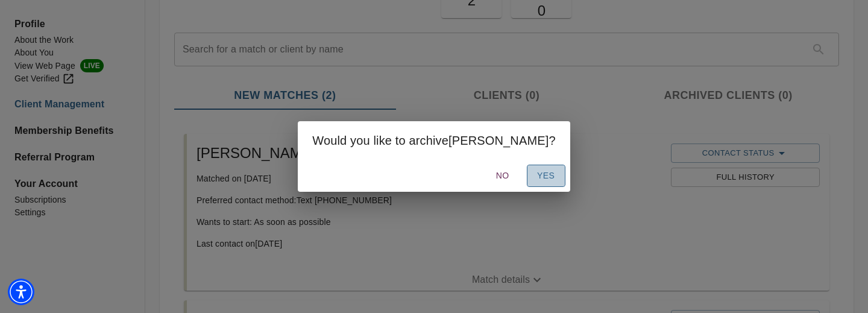  What do you see at coordinates (21, 291) in the screenshot?
I see `div: Accessibility Menu` at bounding box center [21, 291].